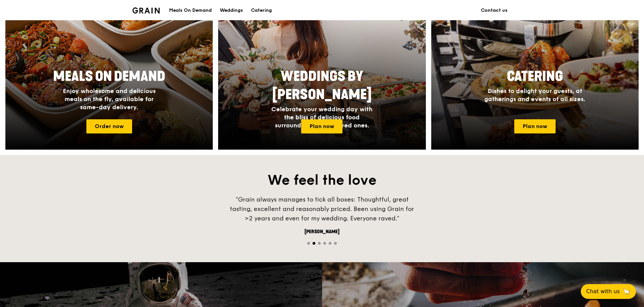  What do you see at coordinates (494, 10) in the screenshot?
I see `a: Contact us` at bounding box center [494, 10].